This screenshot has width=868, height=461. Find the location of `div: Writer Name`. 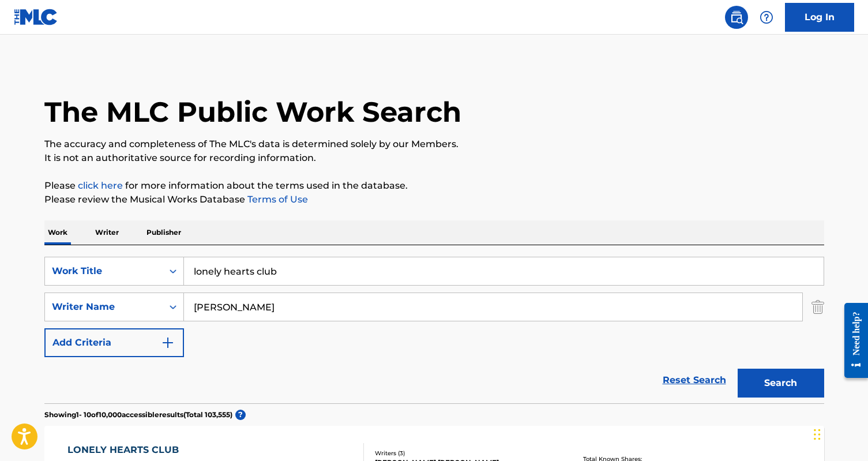

div: Writer Name is located at coordinates (104, 307).